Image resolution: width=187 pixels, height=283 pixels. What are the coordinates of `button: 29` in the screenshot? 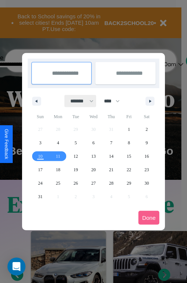 It's located at (129, 183).